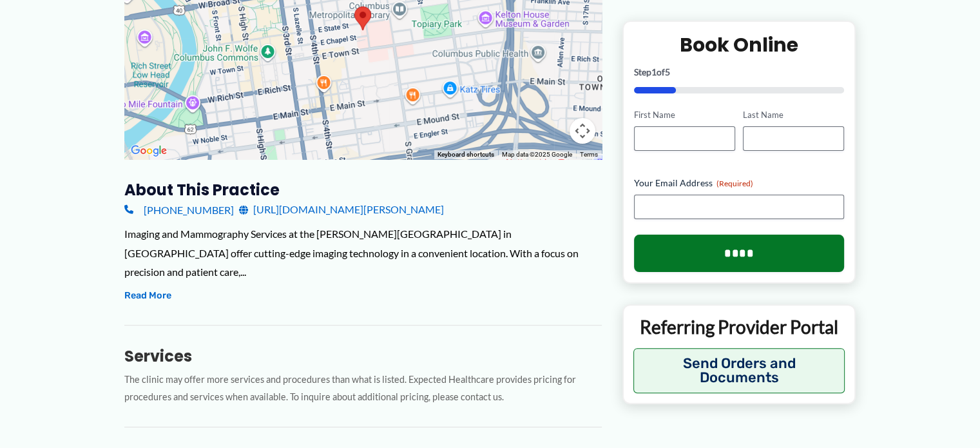 Image resolution: width=980 pixels, height=448 pixels. What do you see at coordinates (793, 115) in the screenshot?
I see `label: Last Name` at bounding box center [793, 115].